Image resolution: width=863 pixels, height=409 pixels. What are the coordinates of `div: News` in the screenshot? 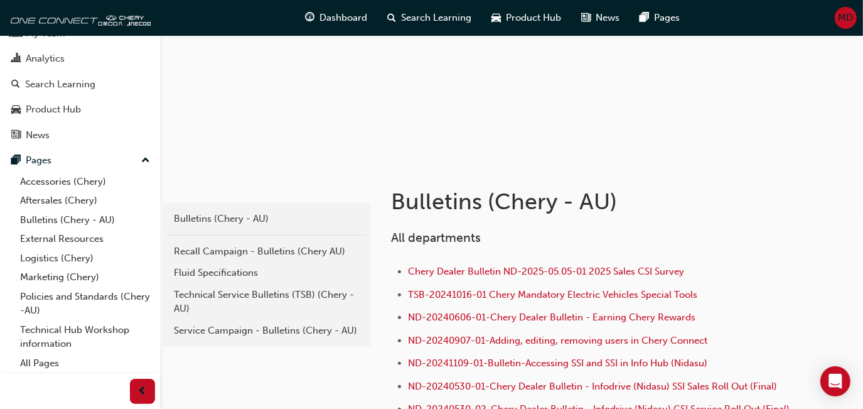 It's located at (38, 135).